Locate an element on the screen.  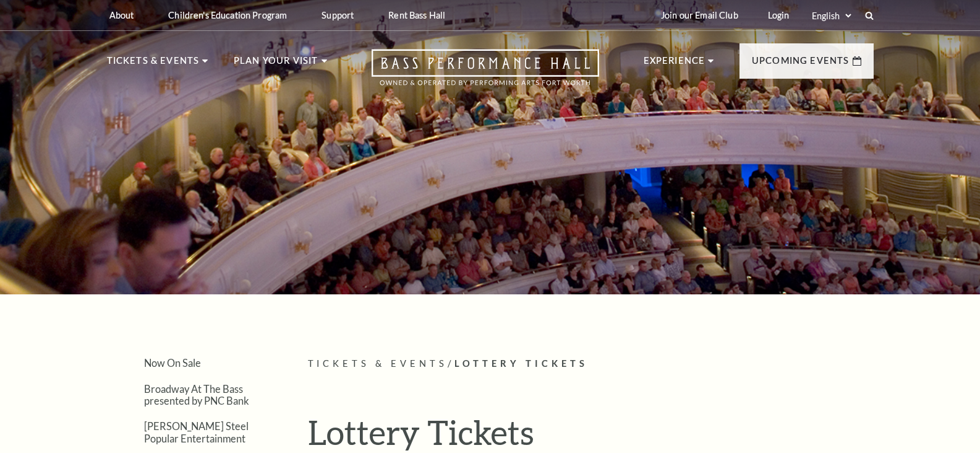
a: Now On Sale is located at coordinates (172, 362).